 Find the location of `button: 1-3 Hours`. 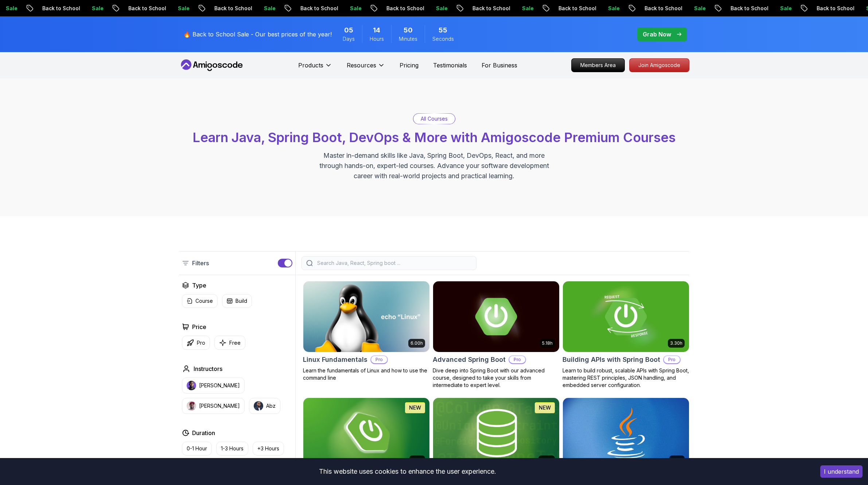

button: 1-3 Hours is located at coordinates (232, 449).